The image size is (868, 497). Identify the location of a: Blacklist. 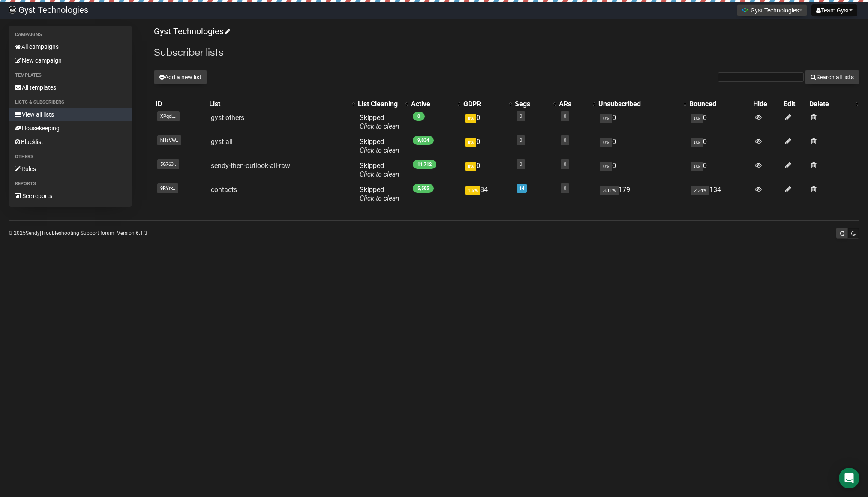
(70, 142).